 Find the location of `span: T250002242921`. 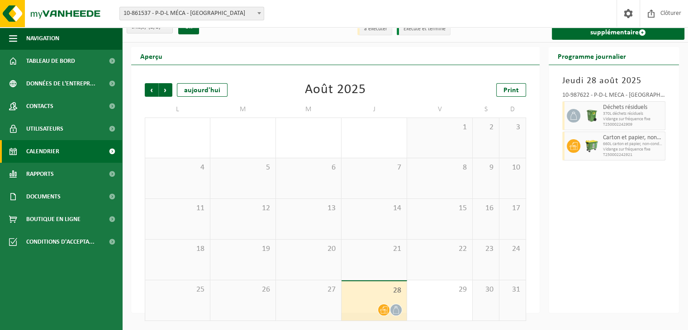

span: T250002242921 is located at coordinates (633, 155).